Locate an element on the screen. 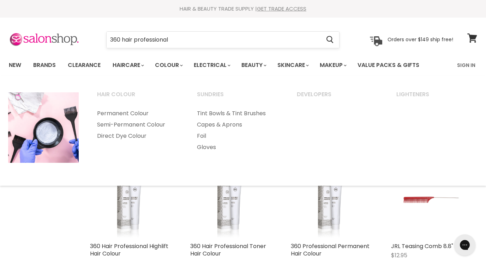 This screenshot has width=486, height=265. a: Brands is located at coordinates (44, 65).